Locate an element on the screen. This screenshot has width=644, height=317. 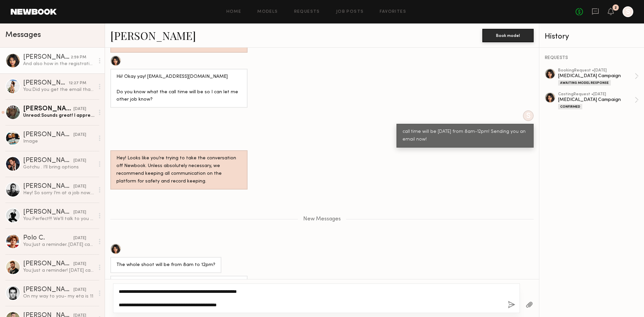
div: Gotchu . I’ll bring options is located at coordinates (59, 167).